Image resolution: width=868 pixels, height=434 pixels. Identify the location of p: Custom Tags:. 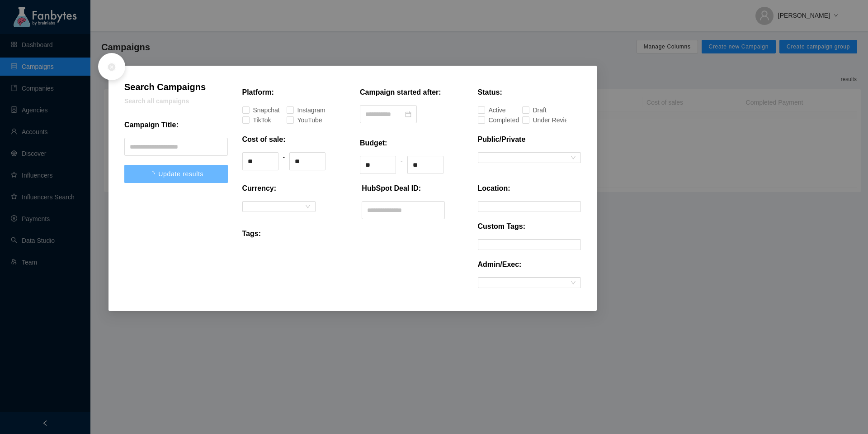
(502, 226).